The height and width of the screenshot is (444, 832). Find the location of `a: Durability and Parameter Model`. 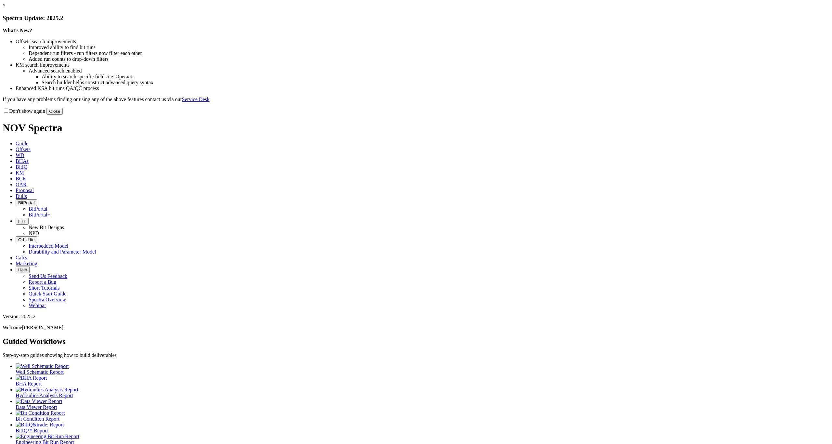

a: Durability and Parameter Model is located at coordinates (62, 252).